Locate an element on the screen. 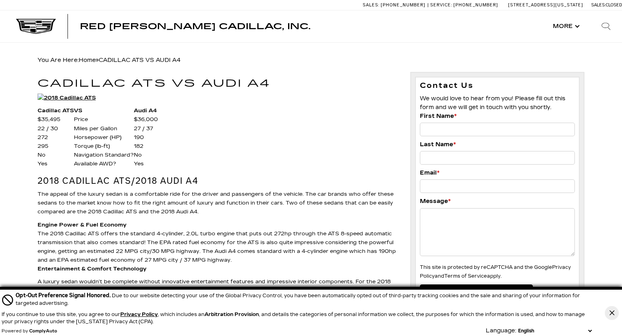  span: The 2018 Cadillac ATS offers the standard 4-cylinder, 2.0L turbo engine that puts out 272hp throu... is located at coordinates (217, 247).